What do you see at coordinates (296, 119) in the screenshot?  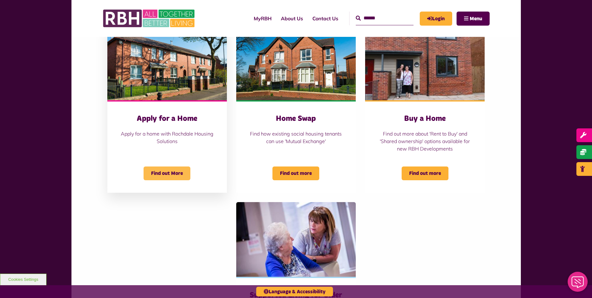 I see `h3: Home Swap` at bounding box center [296, 119].